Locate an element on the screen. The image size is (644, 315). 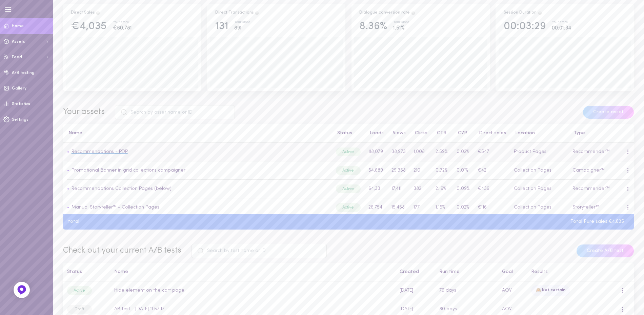
span: Check out your current A/B tests is located at coordinates (122, 251).